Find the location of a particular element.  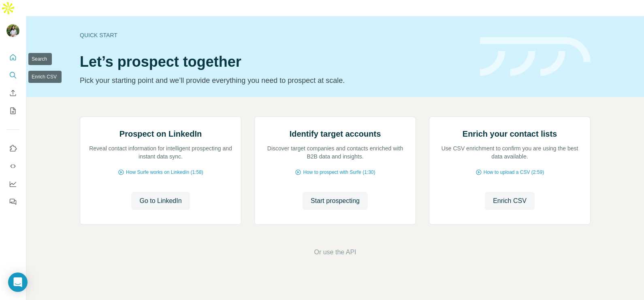

button: Search is located at coordinates (13, 75).